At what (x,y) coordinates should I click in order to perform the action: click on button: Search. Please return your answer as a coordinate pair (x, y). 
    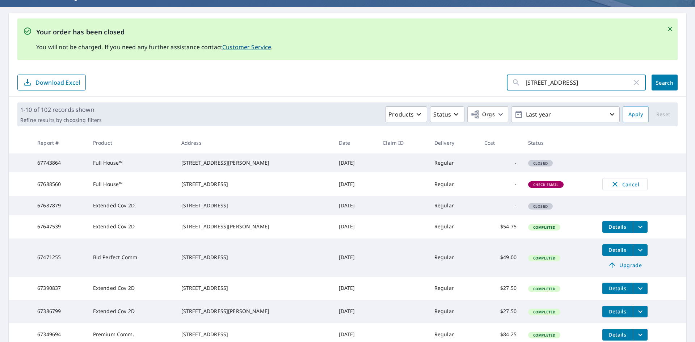
    Looking at the image, I should click on (664, 82).